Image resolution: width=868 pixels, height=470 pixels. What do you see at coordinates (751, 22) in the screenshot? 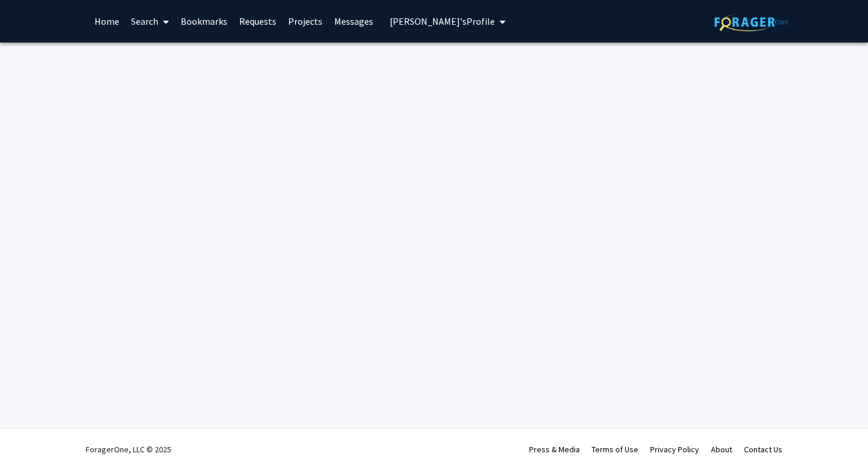
I see `img: ForagerOne Logo` at bounding box center [751, 22].